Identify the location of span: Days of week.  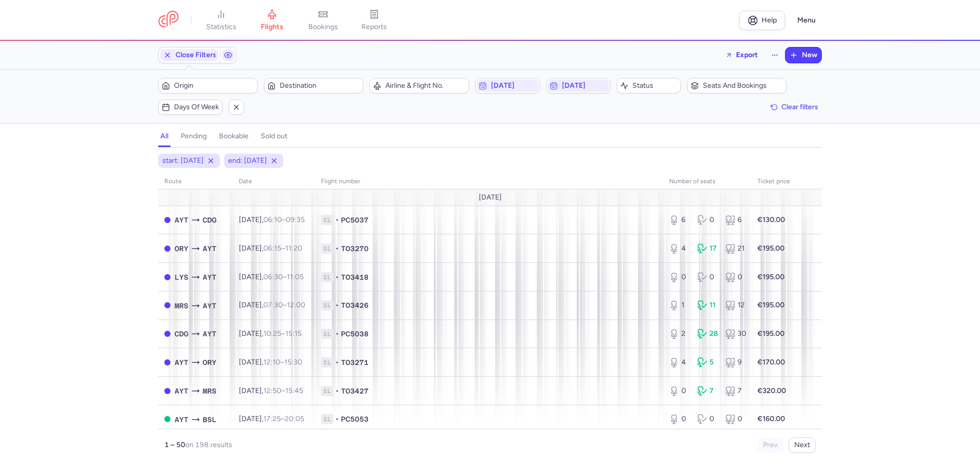
(196, 108).